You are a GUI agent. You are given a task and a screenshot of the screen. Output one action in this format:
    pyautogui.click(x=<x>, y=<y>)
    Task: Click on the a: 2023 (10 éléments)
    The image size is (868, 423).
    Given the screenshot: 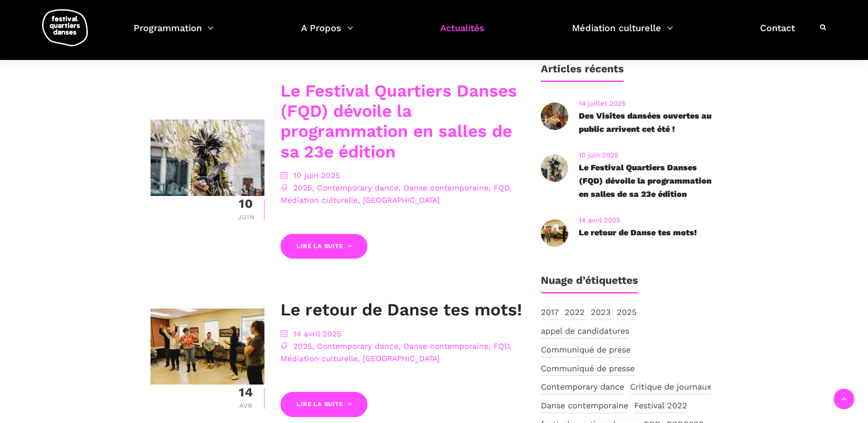 What is the action you would take?
    pyautogui.click(x=601, y=312)
    